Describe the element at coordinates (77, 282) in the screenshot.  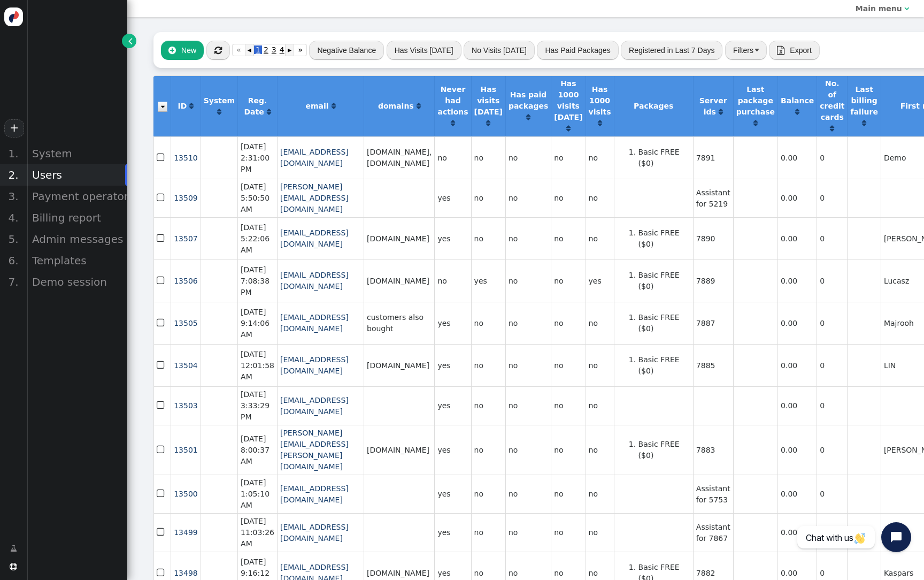
I see `div: Demo session` at that location.